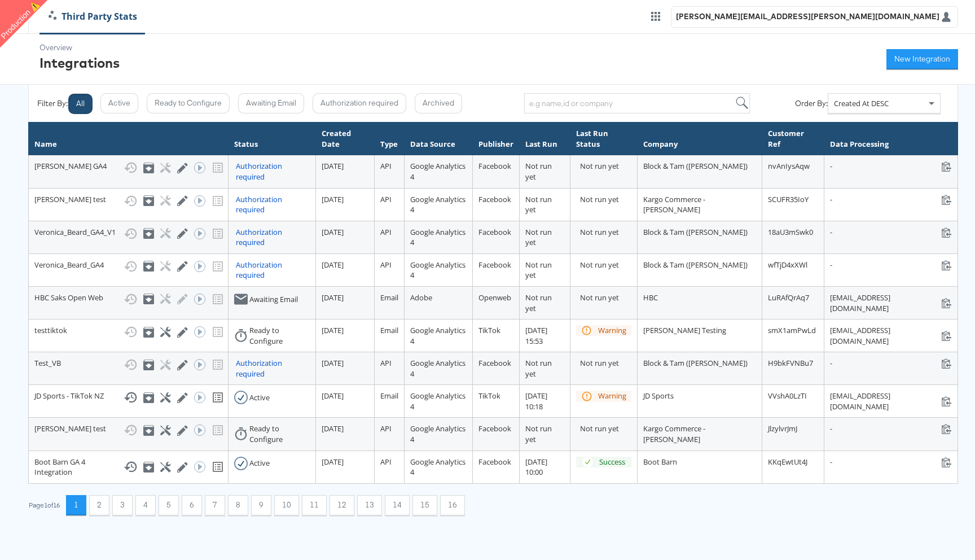  What do you see at coordinates (812, 104) in the screenshot?
I see `div: Order By:` at bounding box center [812, 104].